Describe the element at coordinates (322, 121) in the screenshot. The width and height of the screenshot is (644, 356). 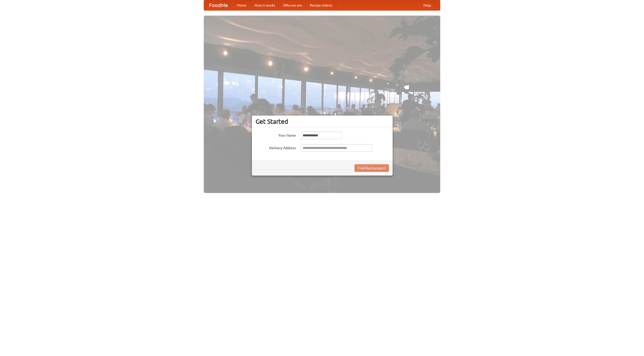
I see `h3: Get Started` at that location.